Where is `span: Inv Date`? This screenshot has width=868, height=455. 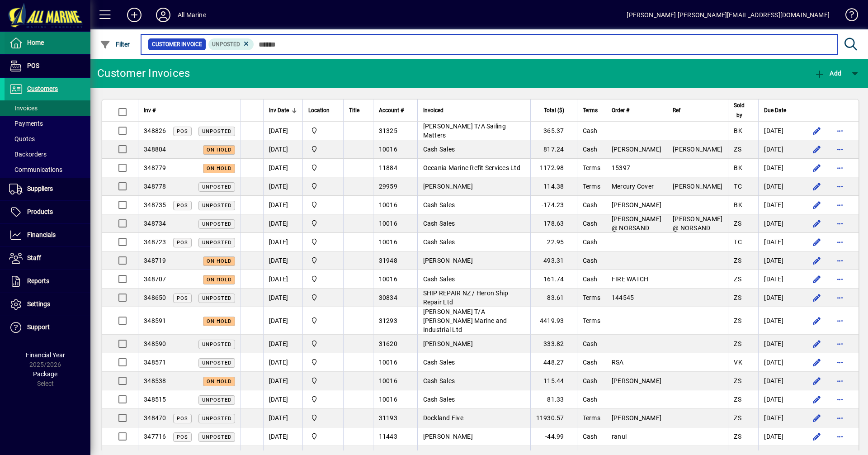
span: Inv Date is located at coordinates (279, 110).